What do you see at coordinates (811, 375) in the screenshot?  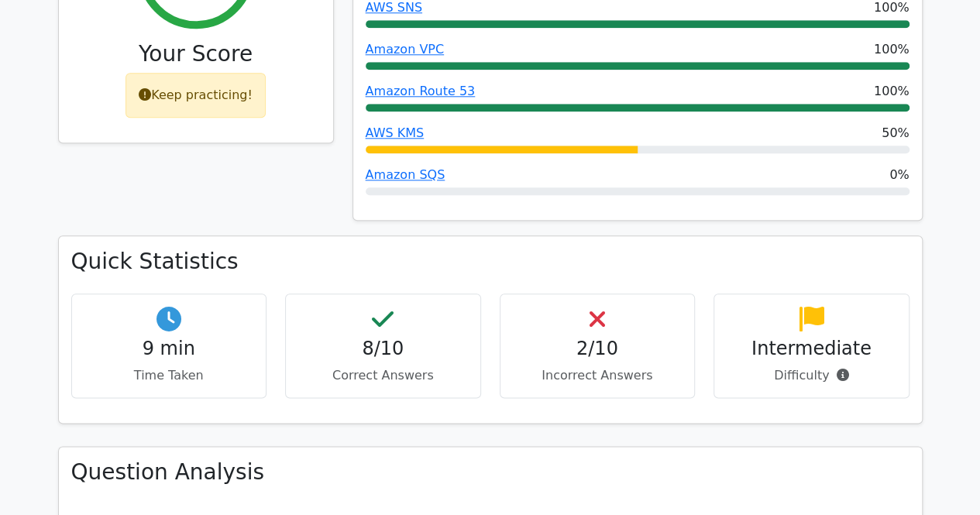 I see `p: Difficulty` at bounding box center [811, 375].